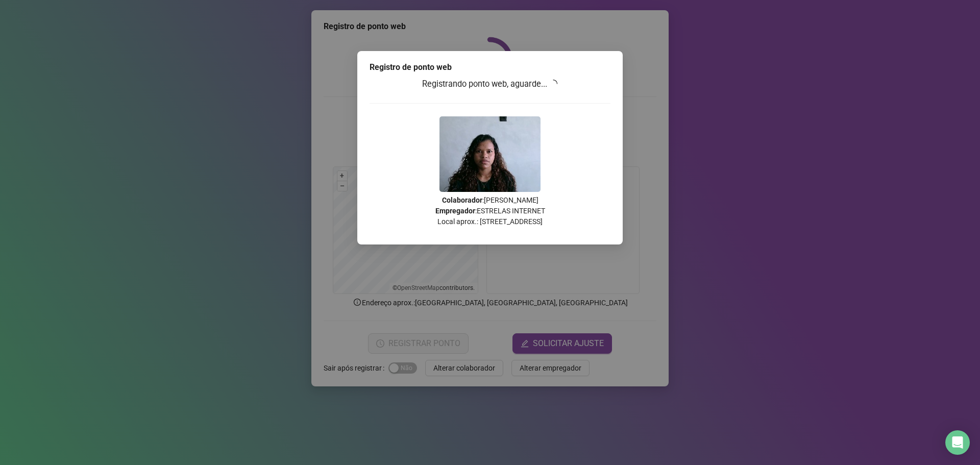 This screenshot has height=465, width=980. Describe the element at coordinates (490, 67) in the screenshot. I see `div: Registro de ponto web` at that location.